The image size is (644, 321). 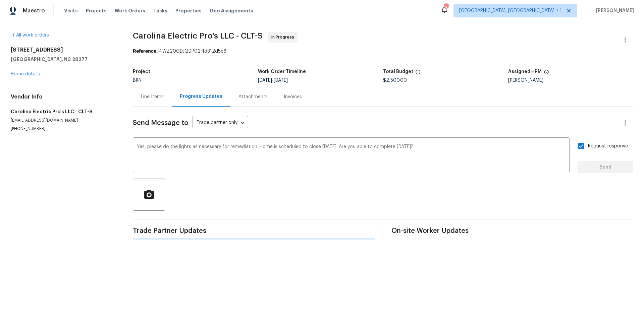 What do you see at coordinates (253, 97) in the screenshot?
I see `div: Attachments` at bounding box center [253, 97].